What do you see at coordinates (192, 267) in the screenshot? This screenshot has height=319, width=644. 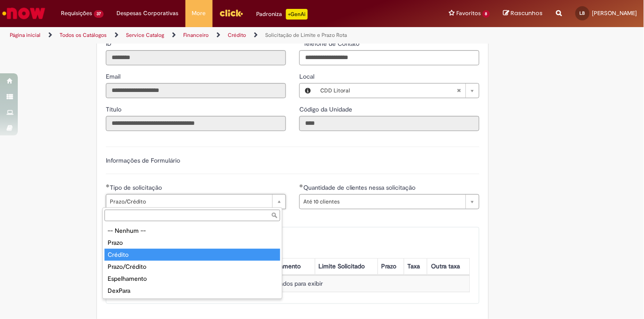 I see `div: Prazo/Crédito` at bounding box center [192, 267].